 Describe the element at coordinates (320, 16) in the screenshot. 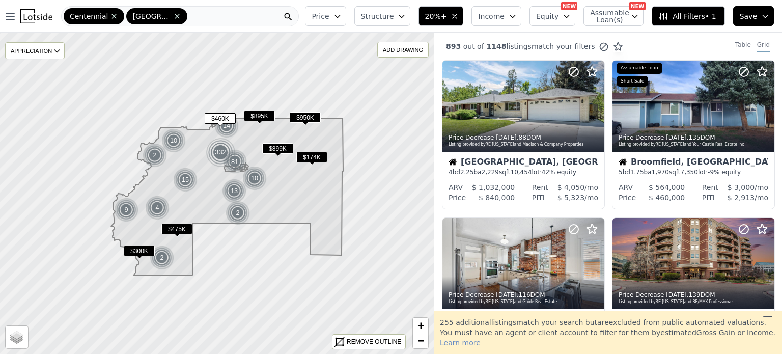

I see `span: Price` at that location.